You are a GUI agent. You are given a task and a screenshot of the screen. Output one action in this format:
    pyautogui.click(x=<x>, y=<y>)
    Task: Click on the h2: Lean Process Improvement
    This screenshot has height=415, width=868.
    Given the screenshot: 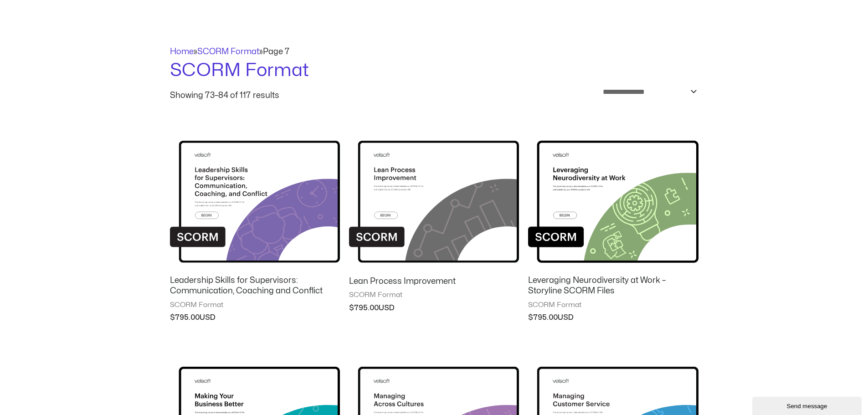 What is the action you would take?
    pyautogui.click(x=434, y=281)
    